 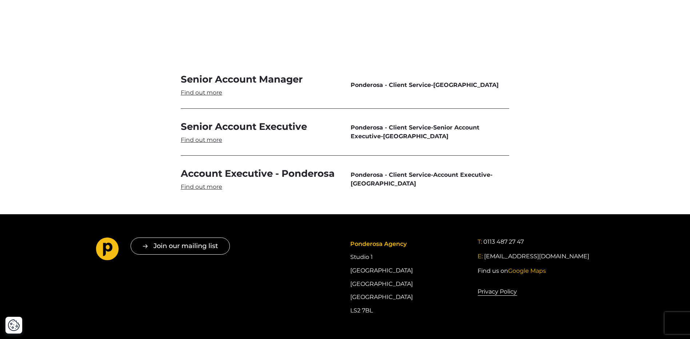 What do you see at coordinates (107, 250) in the screenshot?
I see `a: Go to homepage` at bounding box center [107, 250].